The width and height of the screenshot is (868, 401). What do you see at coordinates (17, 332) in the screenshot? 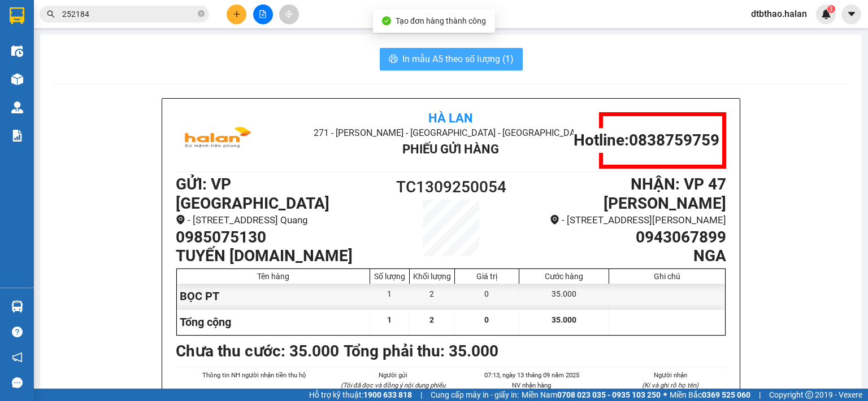
I see `span: question-circle` at bounding box center [17, 332].